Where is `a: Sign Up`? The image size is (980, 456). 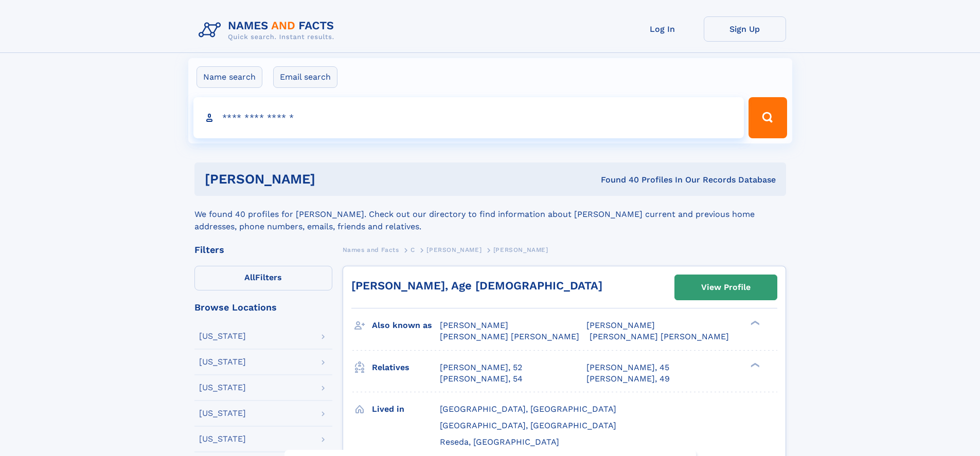
a: Sign Up is located at coordinates (745, 29).